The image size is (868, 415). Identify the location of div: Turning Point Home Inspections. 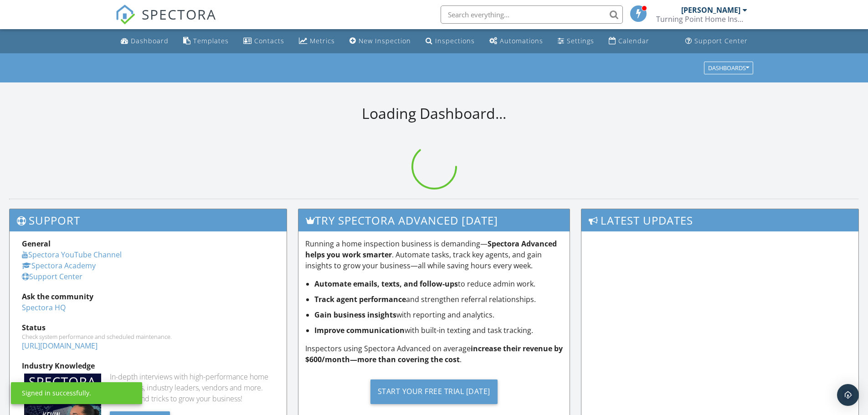
(702, 19).